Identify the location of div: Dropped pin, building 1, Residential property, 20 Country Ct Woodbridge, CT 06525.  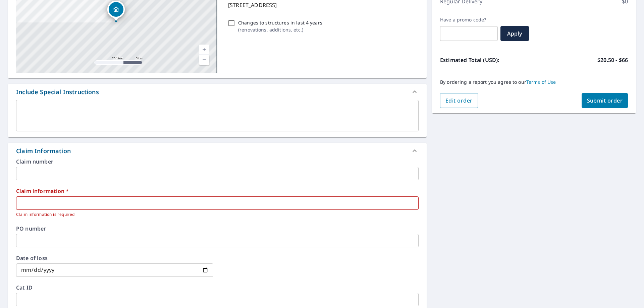
(116, 11).